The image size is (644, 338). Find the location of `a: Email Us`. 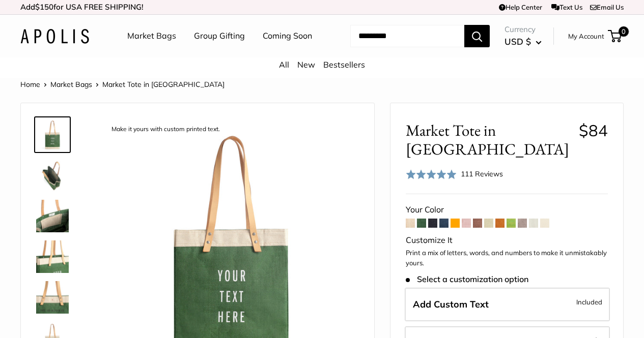

a: Email Us is located at coordinates (607, 7).